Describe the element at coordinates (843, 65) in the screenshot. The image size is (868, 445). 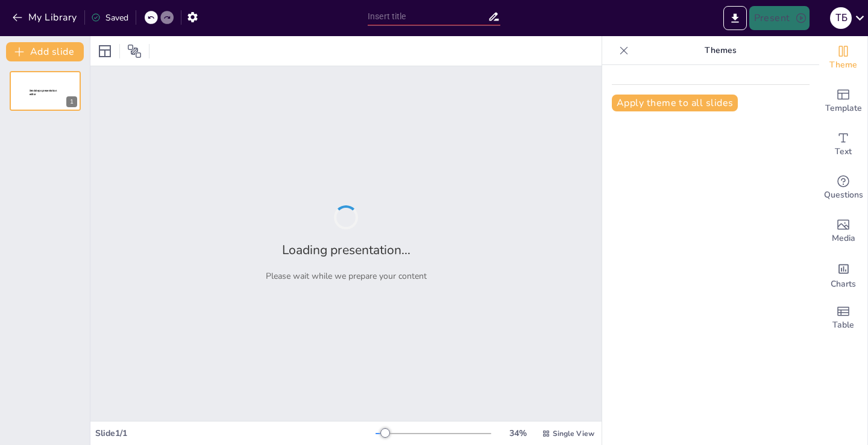
I see `span: Theme` at that location.